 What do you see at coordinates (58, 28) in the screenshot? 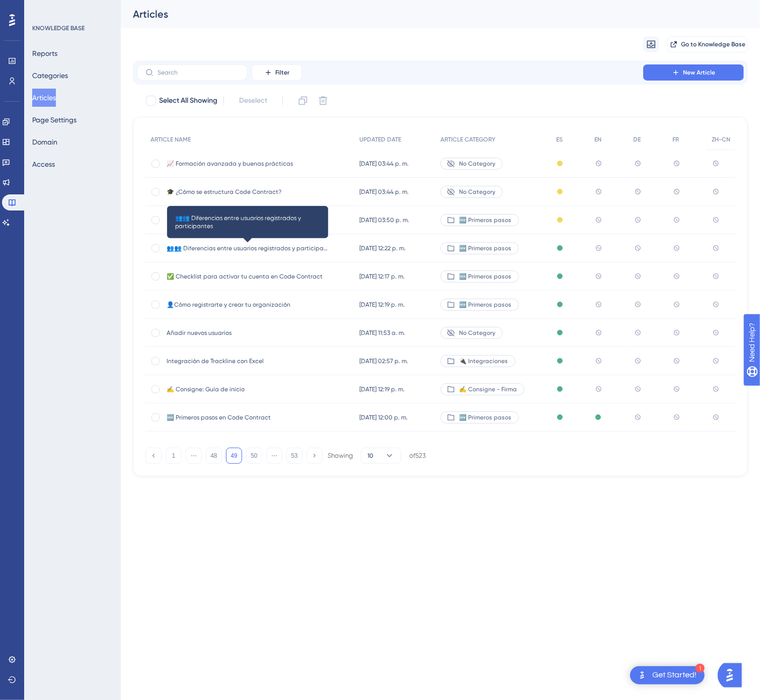
I see `div: KNOWLEDGE BASE` at bounding box center [58, 28].